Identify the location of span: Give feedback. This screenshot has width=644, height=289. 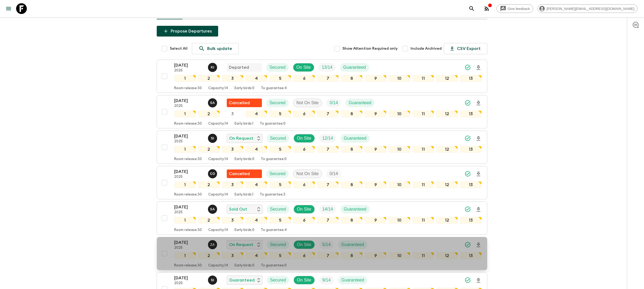
(519, 8).